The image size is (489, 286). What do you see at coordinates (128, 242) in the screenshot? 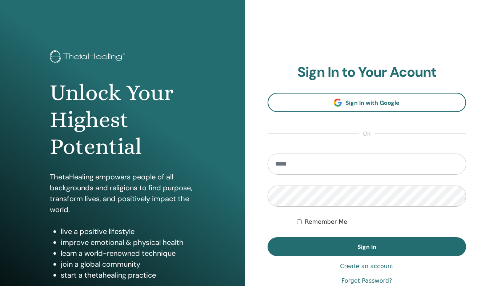
I see `li: improve emotional & physical health` at bounding box center [128, 242].